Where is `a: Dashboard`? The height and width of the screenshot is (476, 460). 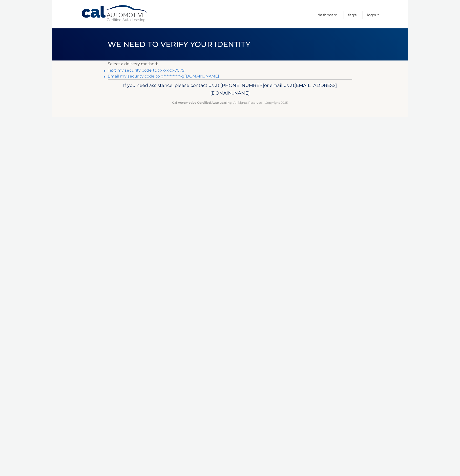 a: Dashboard is located at coordinates (327, 15).